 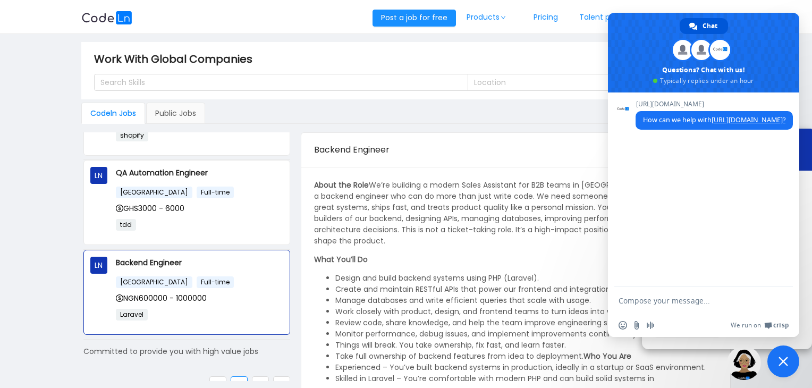 What do you see at coordinates (527, 278) in the screenshot?
I see `li: Design and build backend systems using PHP (Laravel).` at bounding box center [527, 278].